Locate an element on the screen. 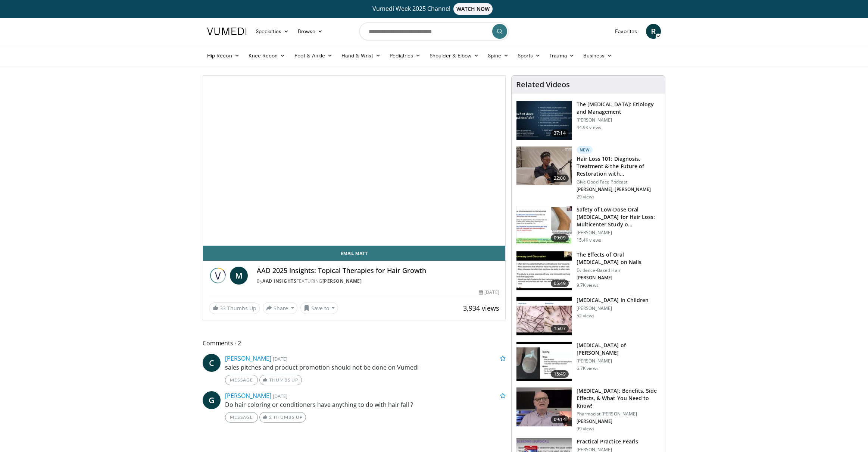 This screenshot has height=452, width=868. span: 15:49 is located at coordinates (559, 374).